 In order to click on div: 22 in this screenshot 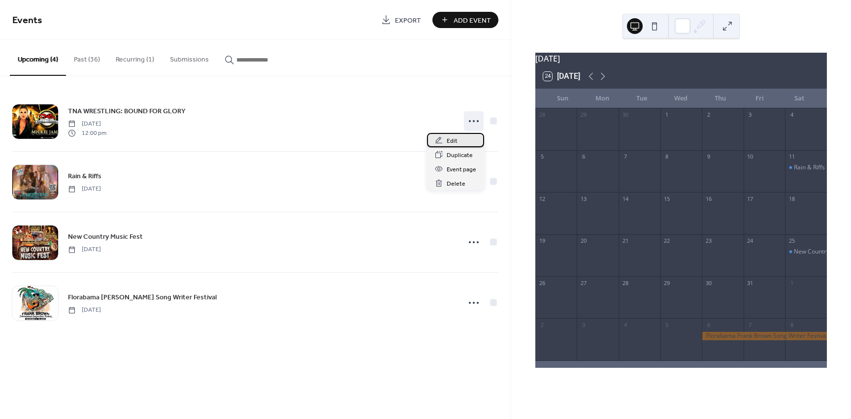, I will do `click(667, 241)`.